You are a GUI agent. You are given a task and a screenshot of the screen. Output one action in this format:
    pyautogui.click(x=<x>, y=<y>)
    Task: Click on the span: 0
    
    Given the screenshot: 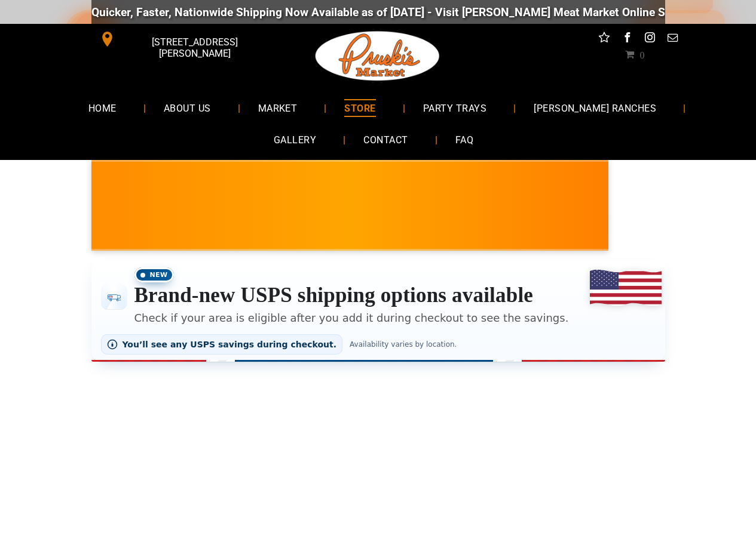 What is the action you would take?
    pyautogui.click(x=642, y=55)
    